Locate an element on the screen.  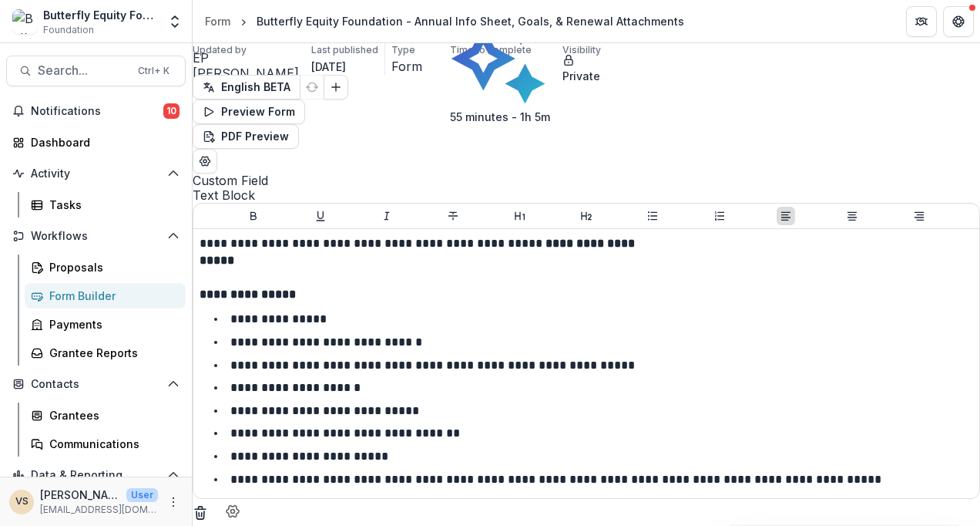
a: Tasks is located at coordinates (105, 204).